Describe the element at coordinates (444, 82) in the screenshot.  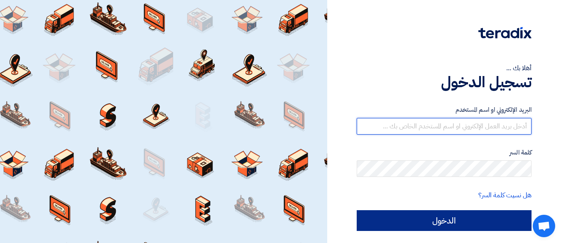
I see `h1: تسجيل الدخول` at that location.